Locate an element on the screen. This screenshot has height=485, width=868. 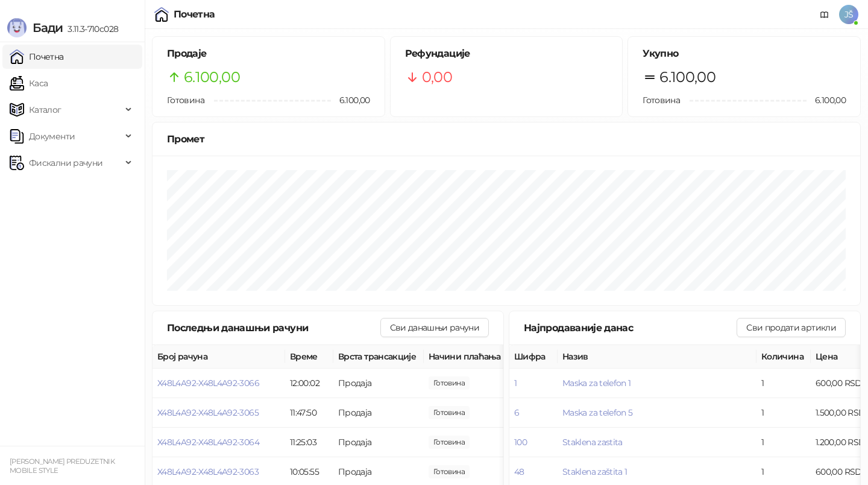
span: Документи is located at coordinates (52, 136).